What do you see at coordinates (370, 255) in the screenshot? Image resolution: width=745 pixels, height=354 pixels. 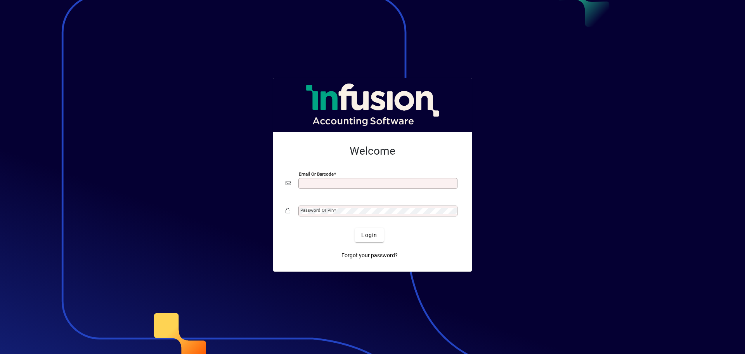 I see `a: Forgot your password?` at bounding box center [370, 255].